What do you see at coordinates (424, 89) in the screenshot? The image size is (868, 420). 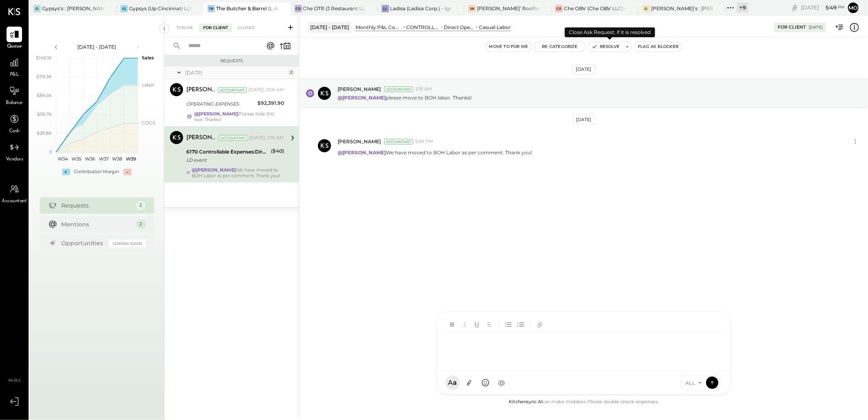 I see `span: 2:19 AM` at bounding box center [424, 89].